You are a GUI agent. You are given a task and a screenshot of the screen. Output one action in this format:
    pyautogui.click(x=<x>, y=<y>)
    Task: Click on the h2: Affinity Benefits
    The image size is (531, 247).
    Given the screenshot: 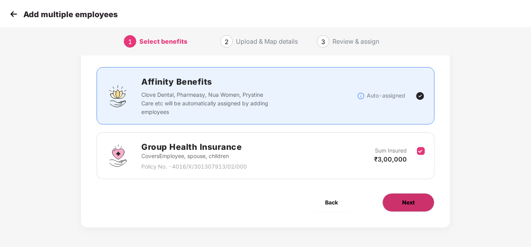 What is the action you would take?
    pyautogui.click(x=249, y=81)
    